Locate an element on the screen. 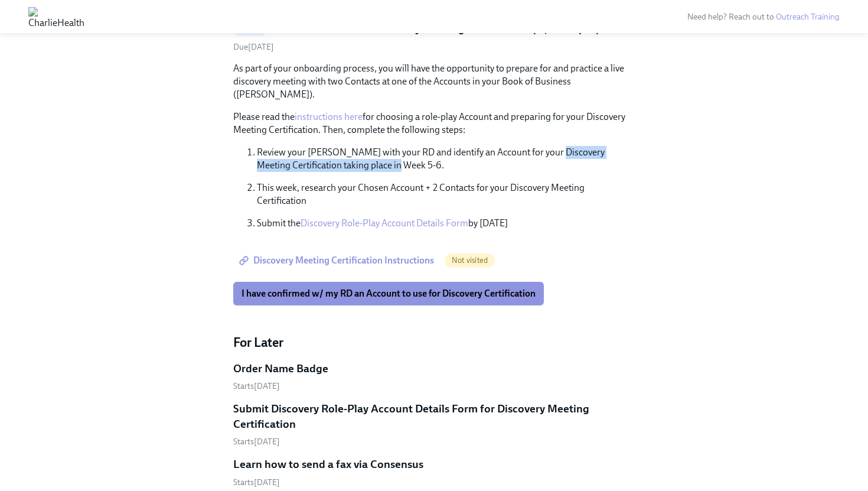  h5: Order Name Badge is located at coordinates (281, 368).